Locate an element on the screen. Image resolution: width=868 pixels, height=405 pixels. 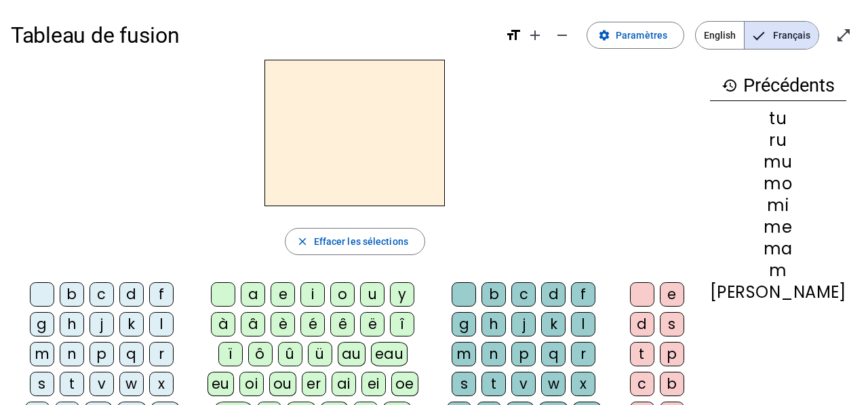
div: i is located at coordinates (312, 295).